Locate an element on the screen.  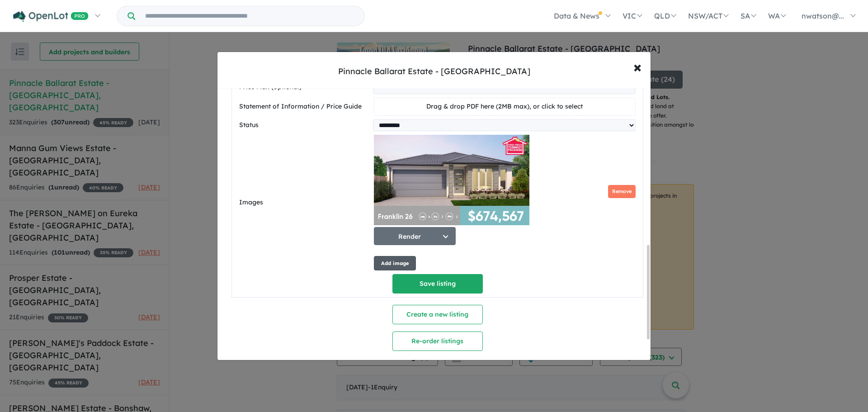
button: Create a new listing is located at coordinates (438, 314).